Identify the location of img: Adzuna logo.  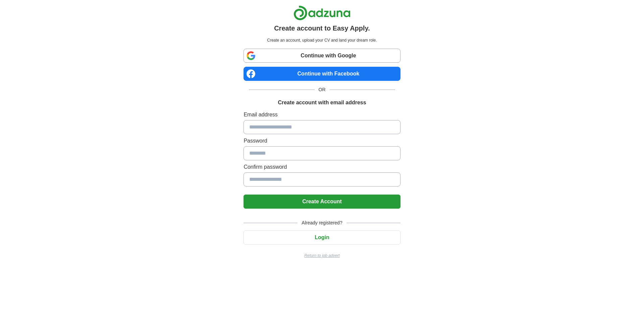
(322, 13).